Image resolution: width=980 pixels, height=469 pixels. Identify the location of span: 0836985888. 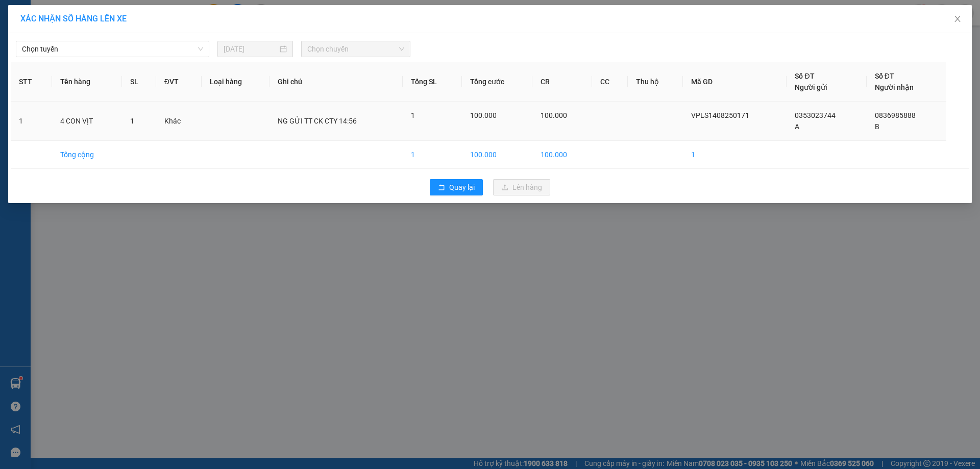
(895, 115).